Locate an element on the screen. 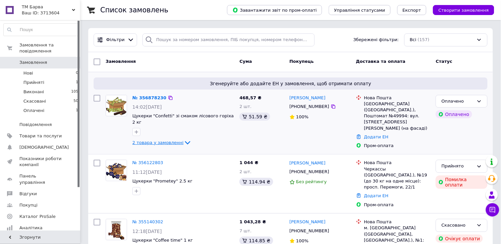 The width and height of the screenshot is (501, 244). span: Товари та послуги is located at coordinates (40, 136).